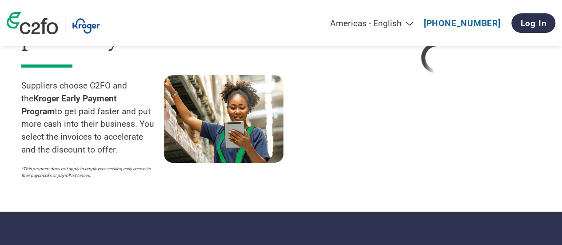 This screenshot has height=245, width=562. Describe the element at coordinates (224, 119) in the screenshot. I see `img: supply chain worker` at that location.